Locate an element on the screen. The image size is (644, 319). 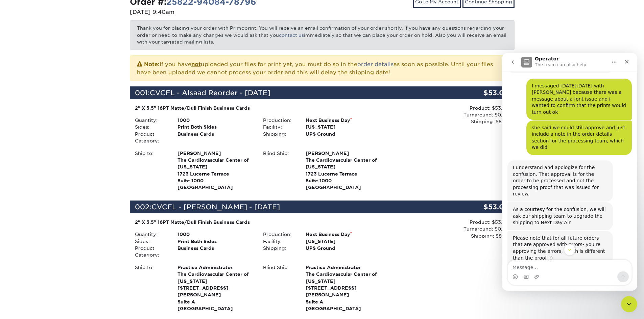
strong: Note: is located at coordinates (152, 64).